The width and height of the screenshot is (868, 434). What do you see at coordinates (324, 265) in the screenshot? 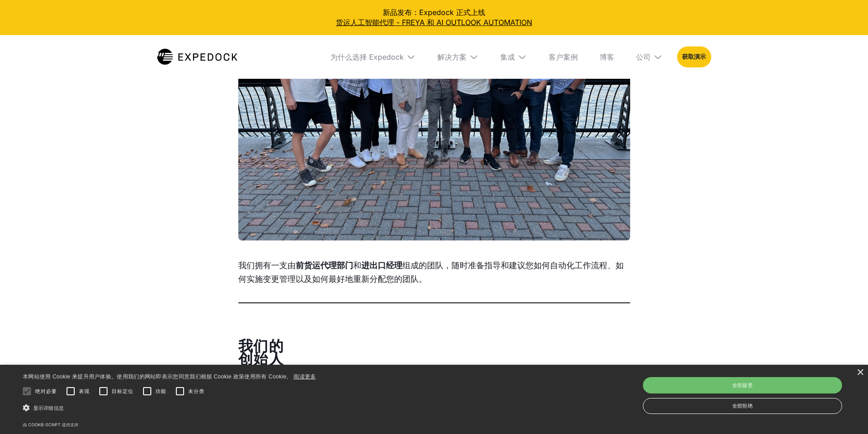
I see `font: 前货运代理部门` at bounding box center [324, 265].